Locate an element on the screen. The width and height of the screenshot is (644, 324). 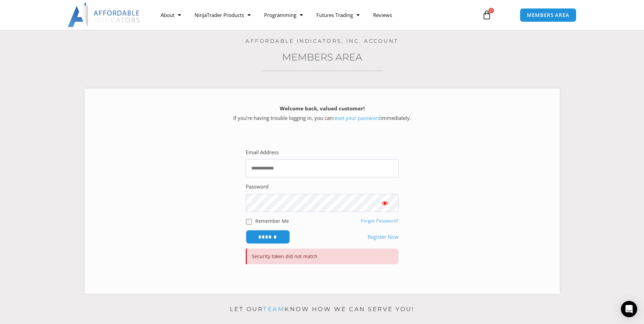
button: Show password is located at coordinates (385, 203).